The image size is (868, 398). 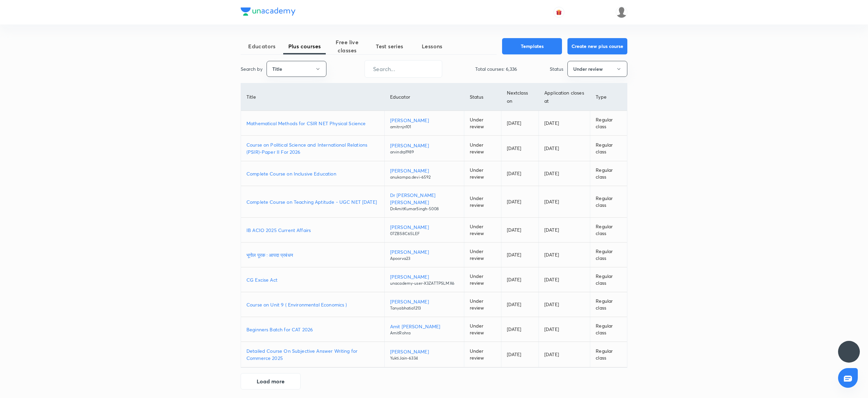 I want to click on th: Next class on, so click(x=520, y=97).